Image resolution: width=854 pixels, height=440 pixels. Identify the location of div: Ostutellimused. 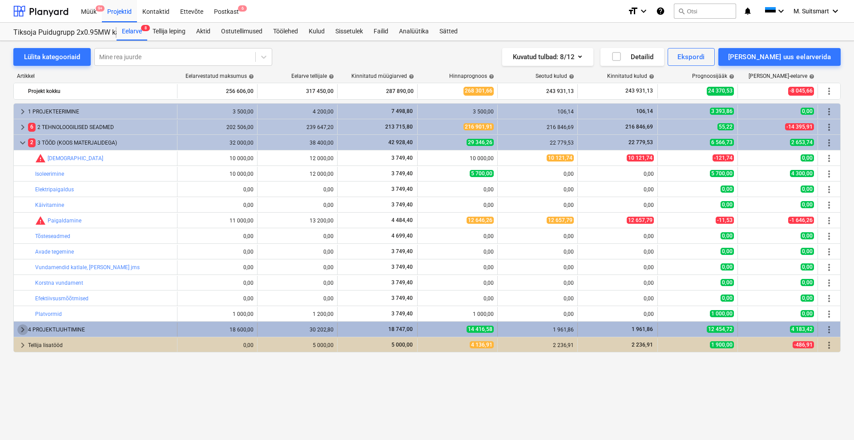
(242, 32).